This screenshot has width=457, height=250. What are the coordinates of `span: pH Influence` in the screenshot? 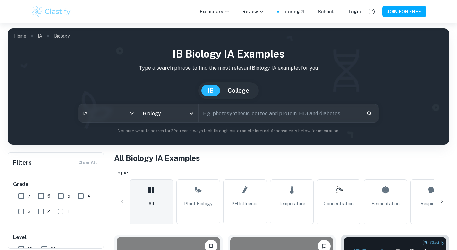 It's located at (245, 204).